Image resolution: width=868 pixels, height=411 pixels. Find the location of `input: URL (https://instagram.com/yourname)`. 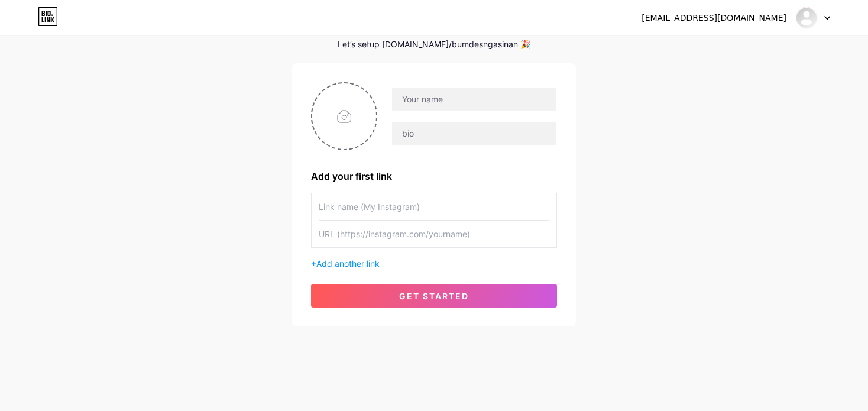

input: URL (https://instagram.com/yourname) is located at coordinates (434, 233).